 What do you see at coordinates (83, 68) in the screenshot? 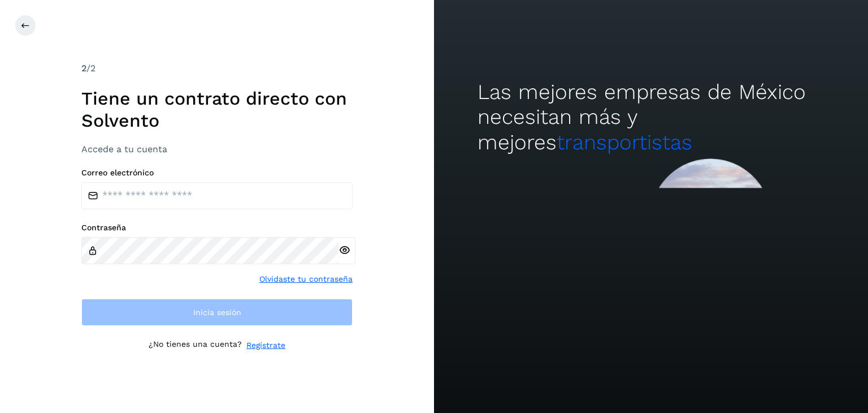
I see `span: 2` at bounding box center [83, 68].